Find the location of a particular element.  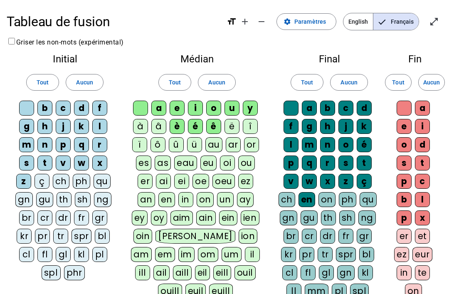

div: ien is located at coordinates (250, 218).